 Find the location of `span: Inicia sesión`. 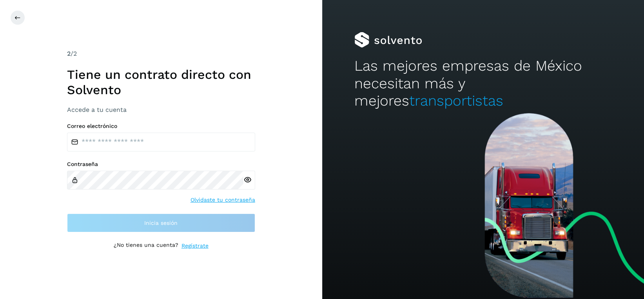

span: Inicia sesión is located at coordinates (161, 223).